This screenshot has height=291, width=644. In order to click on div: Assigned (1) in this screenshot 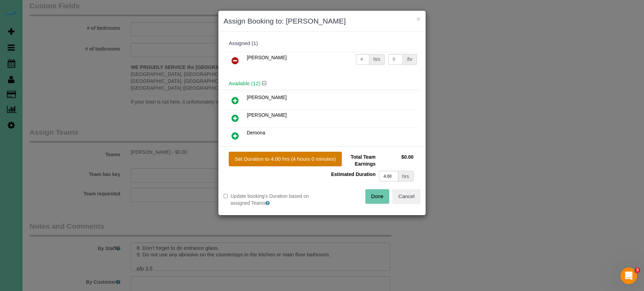, I will do `click(322, 43)`.